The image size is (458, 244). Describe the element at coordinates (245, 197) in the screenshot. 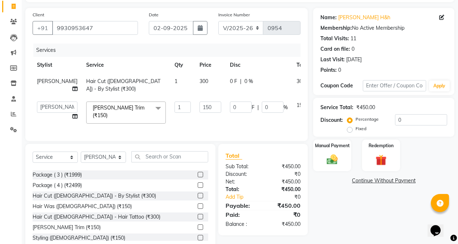

I see `a: Add Tip` at that location.